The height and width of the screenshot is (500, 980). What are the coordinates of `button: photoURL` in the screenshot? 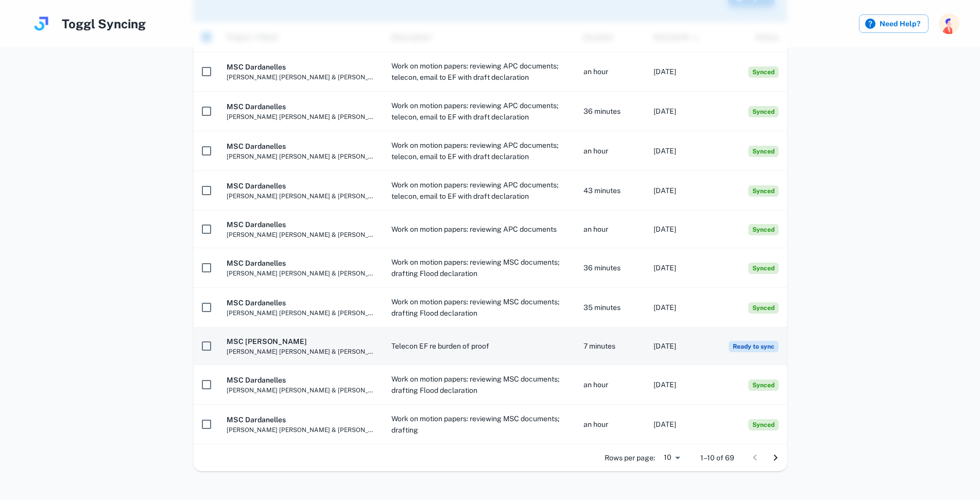 It's located at (949, 23).